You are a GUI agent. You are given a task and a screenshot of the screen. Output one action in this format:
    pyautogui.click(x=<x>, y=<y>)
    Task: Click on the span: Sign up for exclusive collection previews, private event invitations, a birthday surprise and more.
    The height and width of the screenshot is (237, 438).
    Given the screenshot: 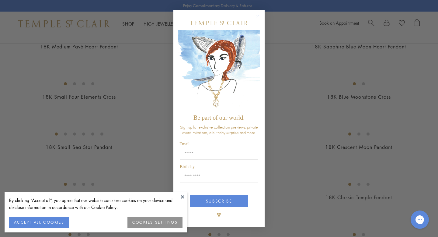 What is the action you would take?
    pyautogui.click(x=219, y=130)
    